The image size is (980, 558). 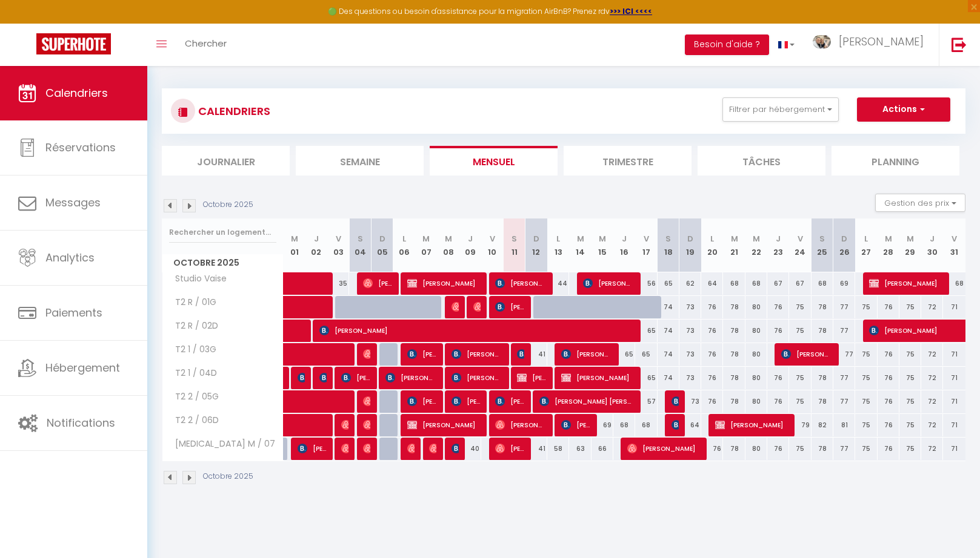 What do you see at coordinates (690, 245) in the screenshot?
I see `th: 19` at bounding box center [690, 245].